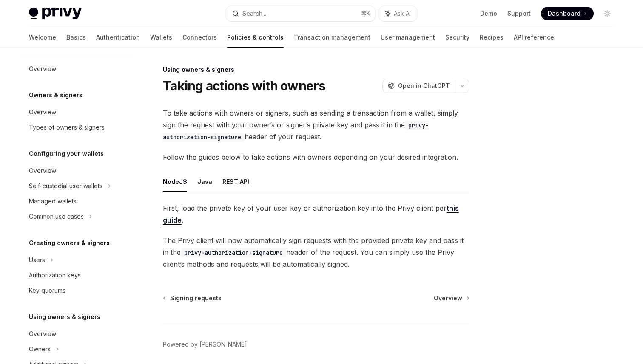 The image size is (643, 364). What do you see at coordinates (448, 299) in the screenshot?
I see `span: Overview` at bounding box center [448, 299].